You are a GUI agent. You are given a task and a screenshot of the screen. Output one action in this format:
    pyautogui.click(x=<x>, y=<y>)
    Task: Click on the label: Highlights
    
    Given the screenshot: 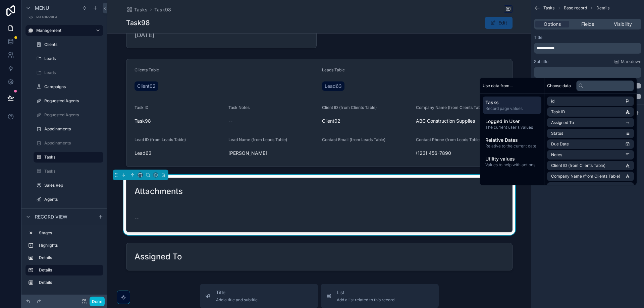 What is the action you would take?
    pyautogui.click(x=70, y=246)
    